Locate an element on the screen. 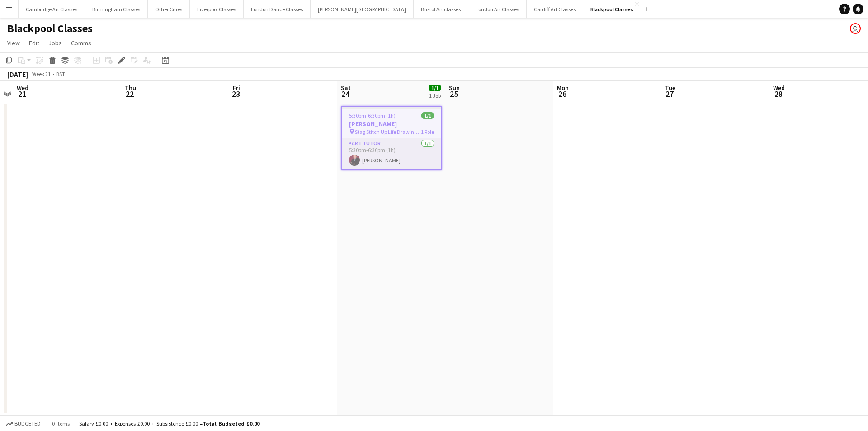 This screenshot has width=868, height=431. button: Bristol Art classes is located at coordinates (441, 9).